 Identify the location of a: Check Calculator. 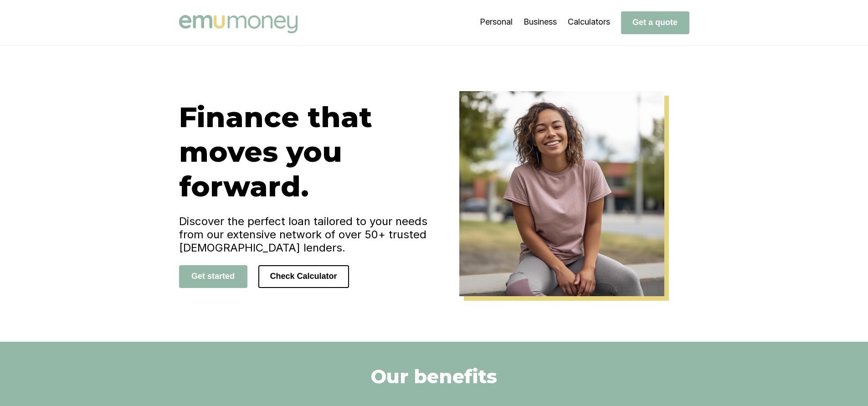
(304, 275).